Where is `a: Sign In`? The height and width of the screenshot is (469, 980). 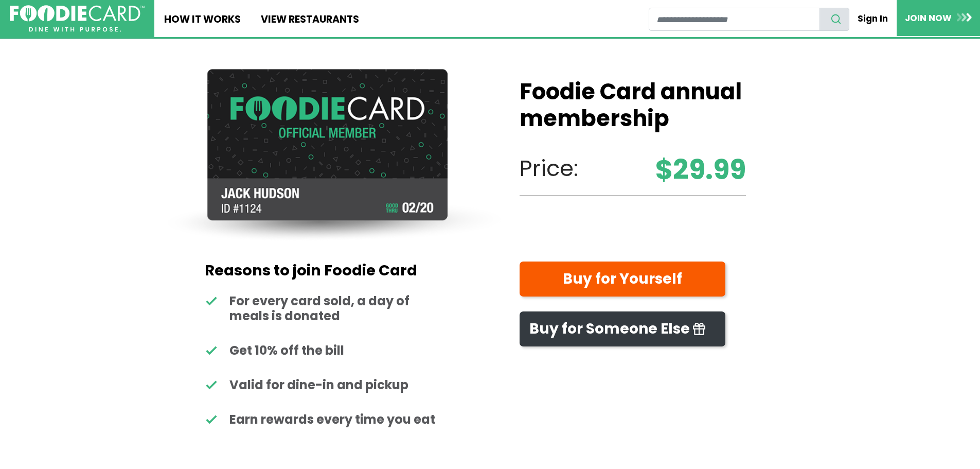 a: Sign In is located at coordinates (873, 18).